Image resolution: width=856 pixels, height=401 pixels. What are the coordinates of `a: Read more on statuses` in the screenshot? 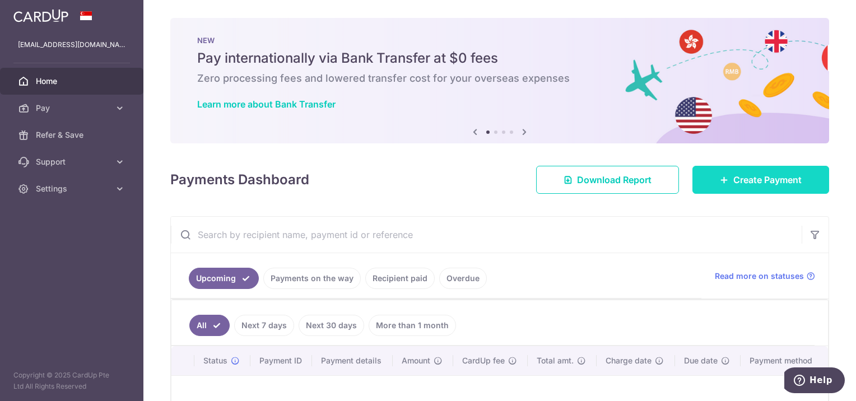 It's located at (765, 276).